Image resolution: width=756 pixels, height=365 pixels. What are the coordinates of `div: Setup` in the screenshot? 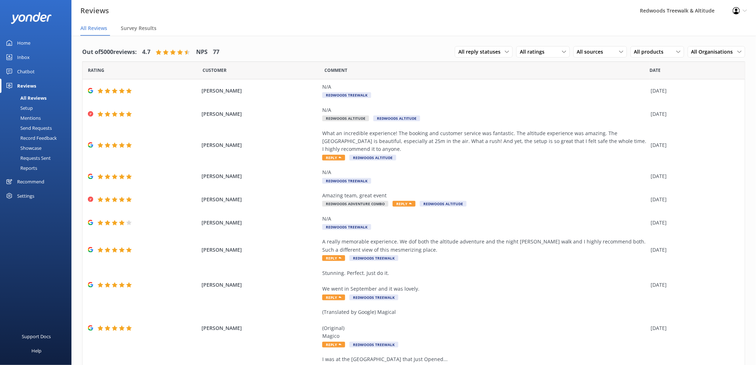 It's located at (19, 108).